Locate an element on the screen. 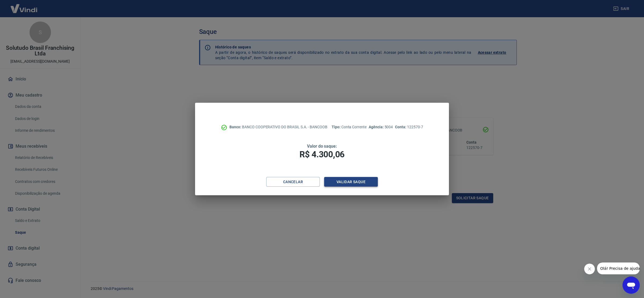 The width and height of the screenshot is (644, 298). span: Olá! Precisa de ajuda? is located at coordinates (24, 6).